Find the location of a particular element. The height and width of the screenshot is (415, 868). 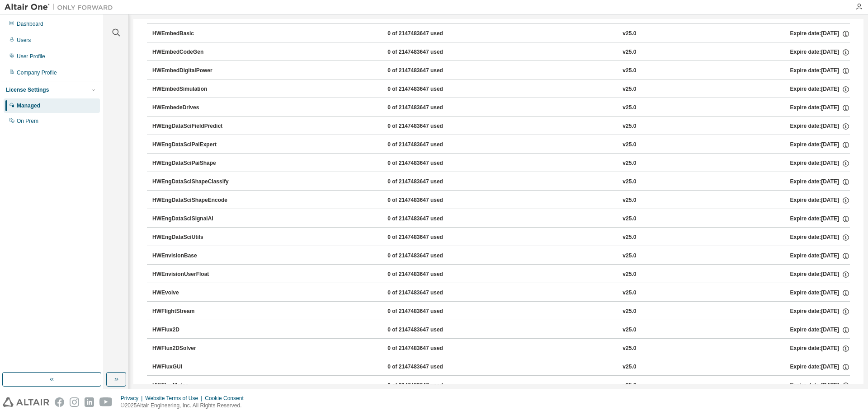

div: HWEmbedSimulation is located at coordinates (193, 89).